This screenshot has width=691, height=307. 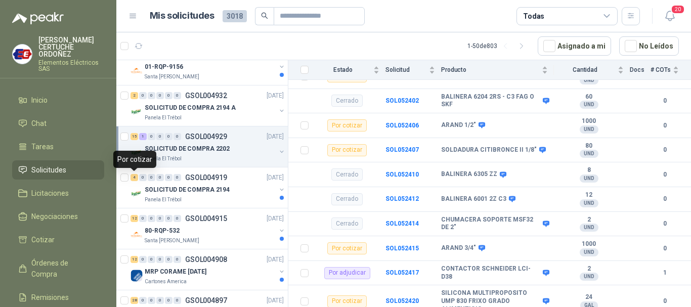 What do you see at coordinates (347, 101) in the screenshot?
I see `div: Cerrado` at bounding box center [347, 101].